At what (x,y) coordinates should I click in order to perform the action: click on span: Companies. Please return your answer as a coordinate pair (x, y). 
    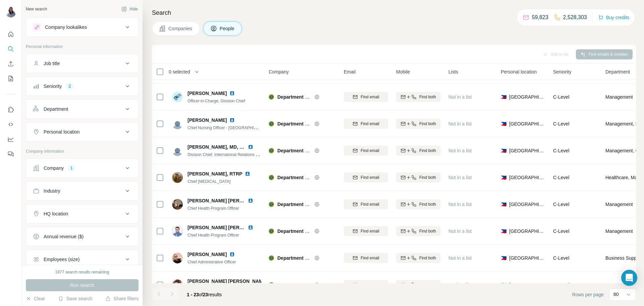
    Looking at the image, I should click on (180, 29).